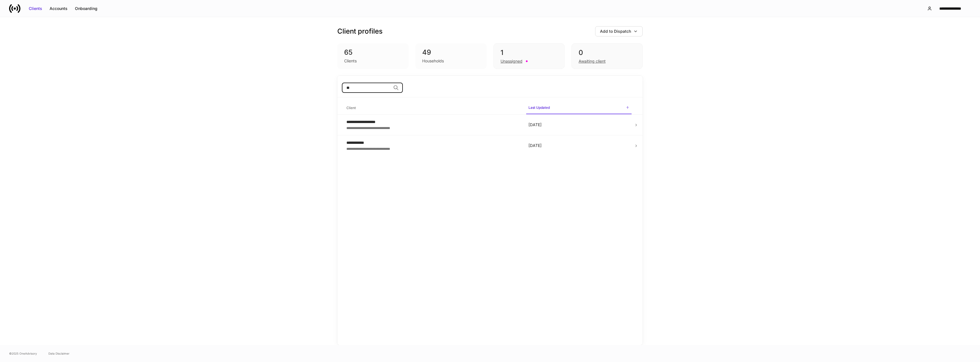 Image resolution: width=980 pixels, height=362 pixels. What do you see at coordinates (607, 56) in the screenshot?
I see `div: 0Awaiting client` at bounding box center [607, 56].